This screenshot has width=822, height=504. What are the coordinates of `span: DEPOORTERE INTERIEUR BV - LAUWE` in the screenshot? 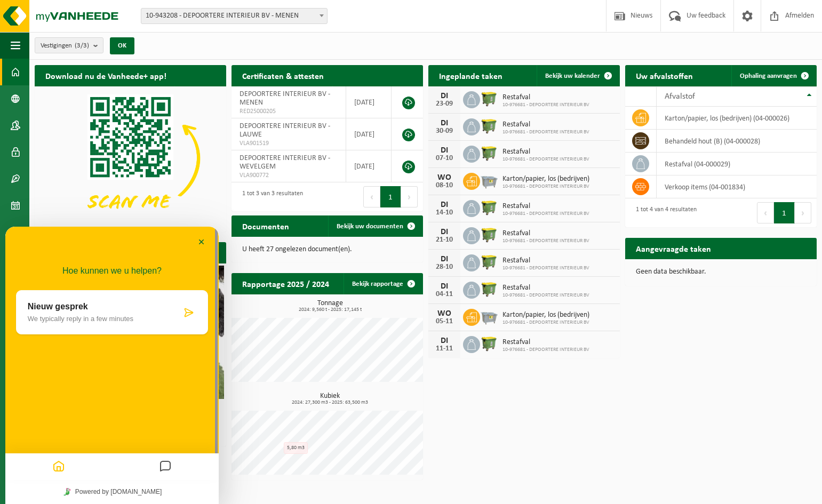 It's located at (285, 130).